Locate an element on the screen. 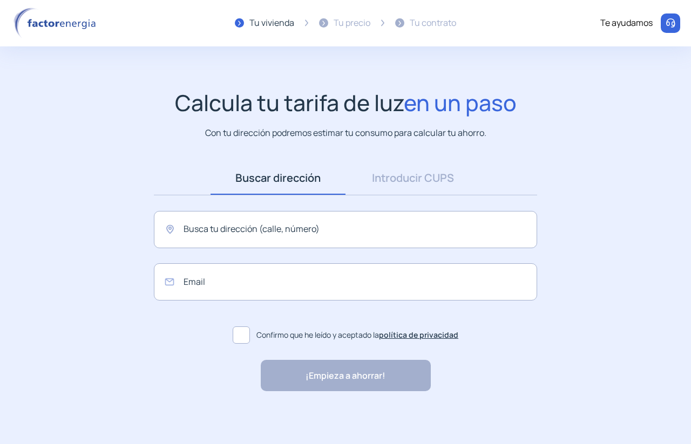 This screenshot has width=691, height=444. div: Tu contrato is located at coordinates (433, 23).